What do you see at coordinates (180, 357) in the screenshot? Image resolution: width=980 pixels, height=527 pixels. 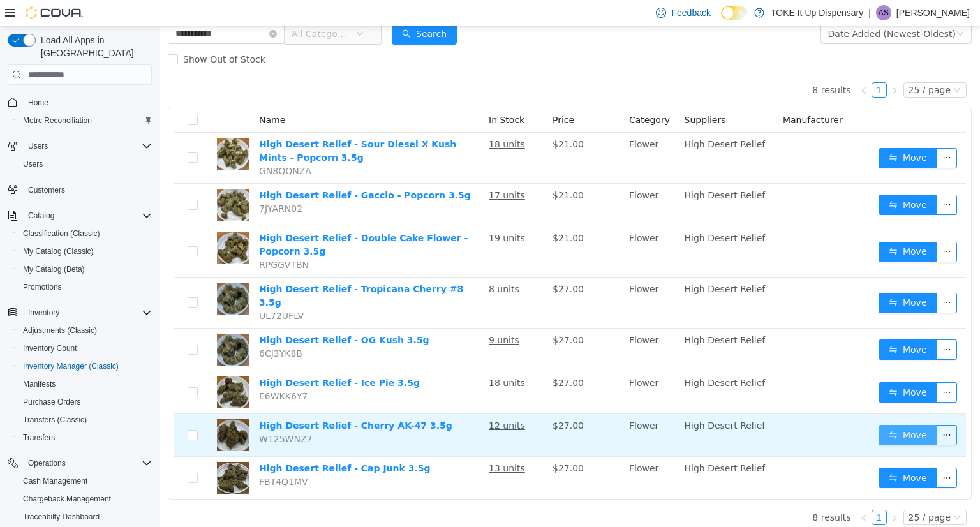 I see `a: High Desert Relief - Ice Pie 3.5g` at bounding box center [180, 357].